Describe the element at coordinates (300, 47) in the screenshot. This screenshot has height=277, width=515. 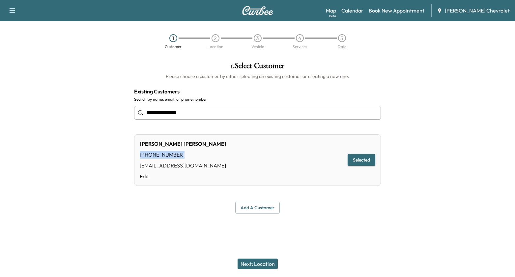
I see `div: Services` at that location.